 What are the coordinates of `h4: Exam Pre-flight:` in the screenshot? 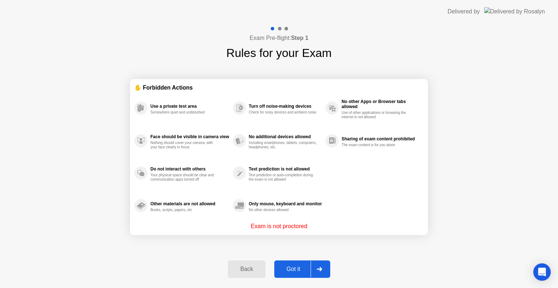 It's located at (279, 38).